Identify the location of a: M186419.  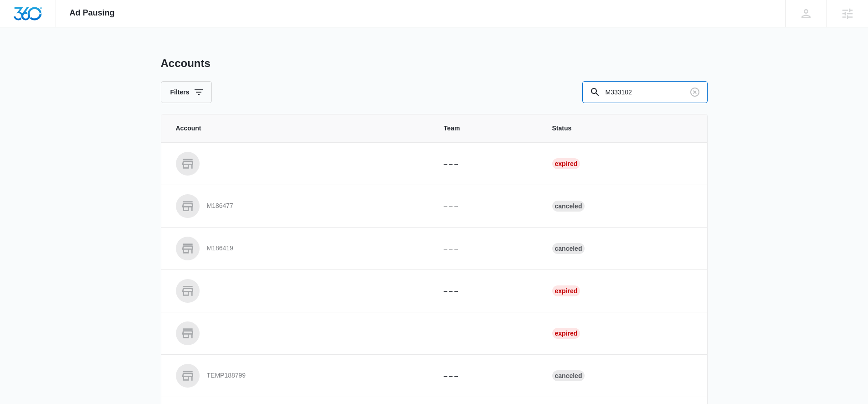
(299, 248).